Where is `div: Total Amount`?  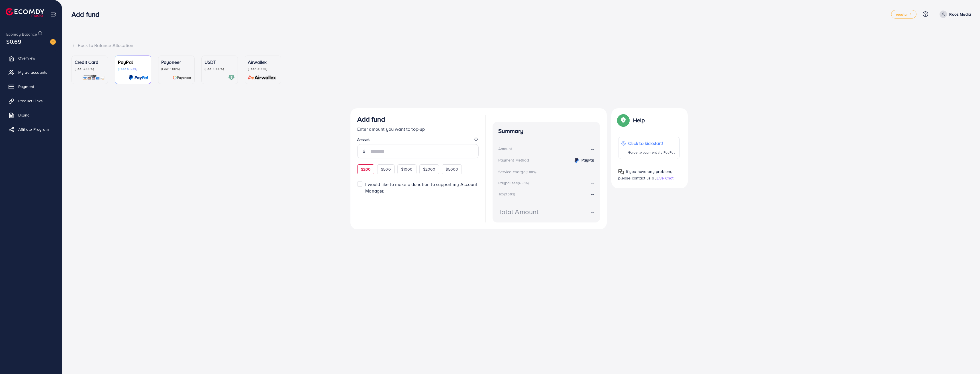 div: Total Amount is located at coordinates (519, 212).